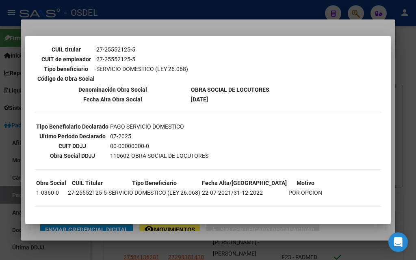  What do you see at coordinates (154, 183) in the screenshot?
I see `th: Tipo Beneficiario` at bounding box center [154, 183].